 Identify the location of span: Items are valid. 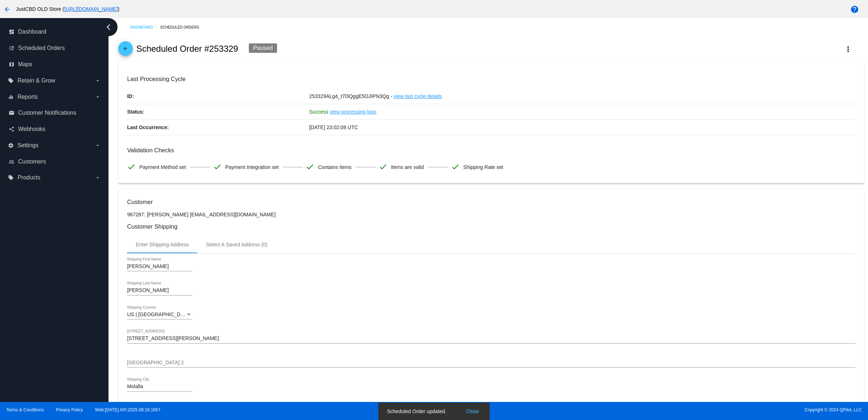
(407, 167).